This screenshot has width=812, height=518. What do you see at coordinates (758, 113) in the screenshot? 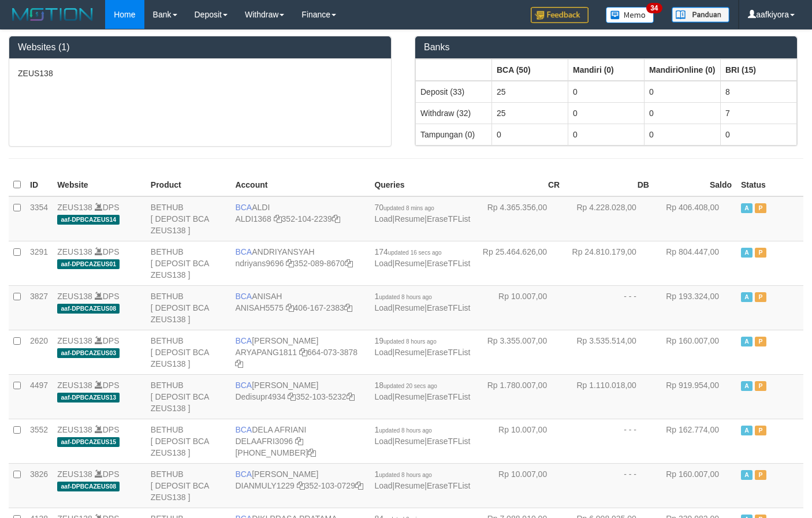
I see `td: 7` at bounding box center [758, 113].